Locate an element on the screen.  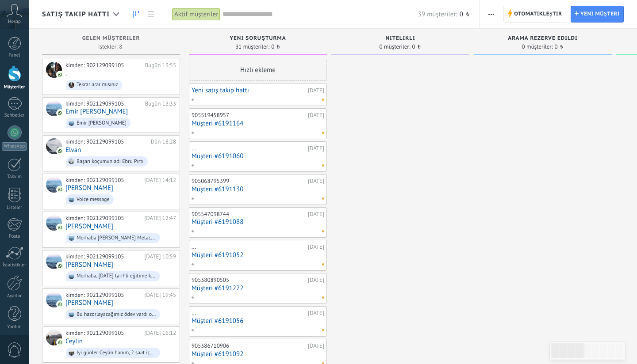
div: Nitelikli is located at coordinates (400, 39).